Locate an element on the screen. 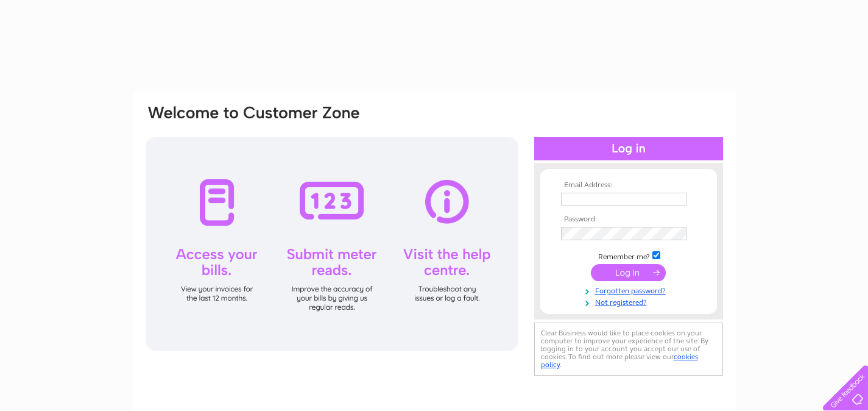  td: Remember me? is located at coordinates (628, 255).